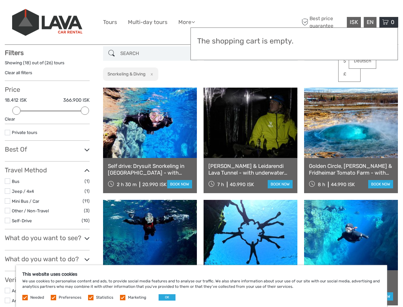  I want to click on button: OK, so click(167, 297).